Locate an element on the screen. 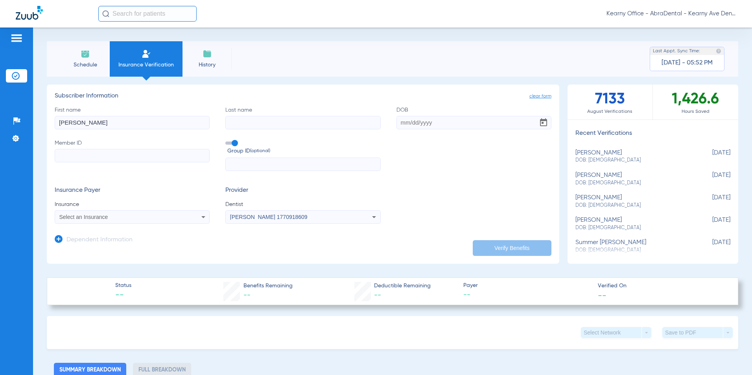 The width and height of the screenshot is (752, 375). span: Kearny Office - AbraDental - Kearny Ave Dental, LLC - Kearny General is located at coordinates (671, 14).